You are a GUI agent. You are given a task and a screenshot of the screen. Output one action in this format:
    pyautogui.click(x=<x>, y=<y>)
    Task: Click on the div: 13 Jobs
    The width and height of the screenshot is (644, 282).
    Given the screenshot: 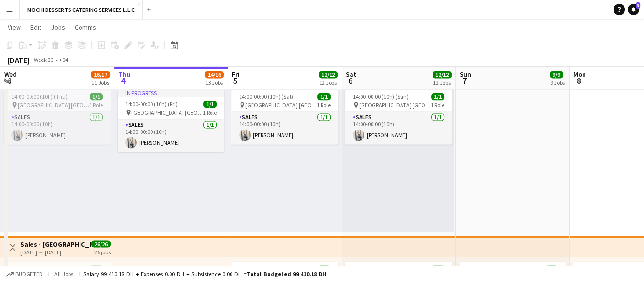 What is the action you would take?
    pyautogui.click(x=214, y=83)
    